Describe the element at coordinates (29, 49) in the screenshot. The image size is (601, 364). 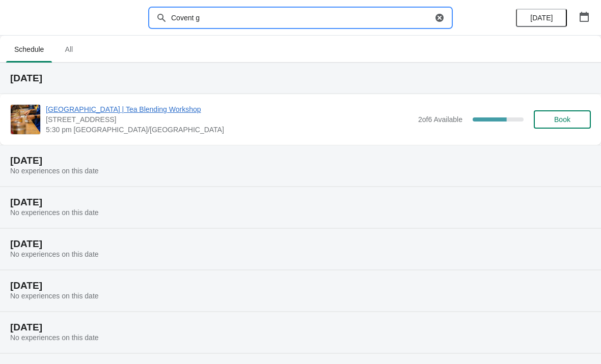
I see `span: Schedule` at that location.